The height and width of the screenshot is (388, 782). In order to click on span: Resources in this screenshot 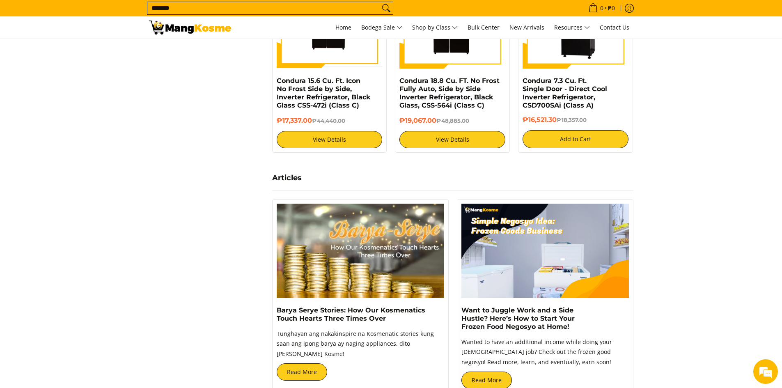, I will do `click(572, 28)`.